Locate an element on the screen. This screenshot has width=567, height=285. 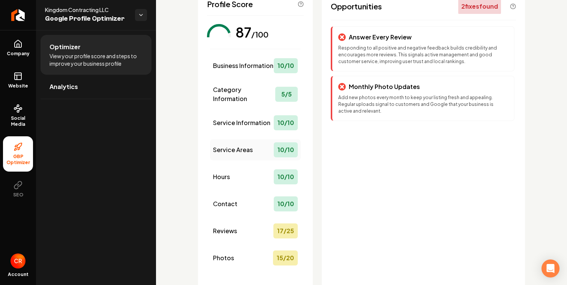
span: Social Media is located at coordinates (18, 121).